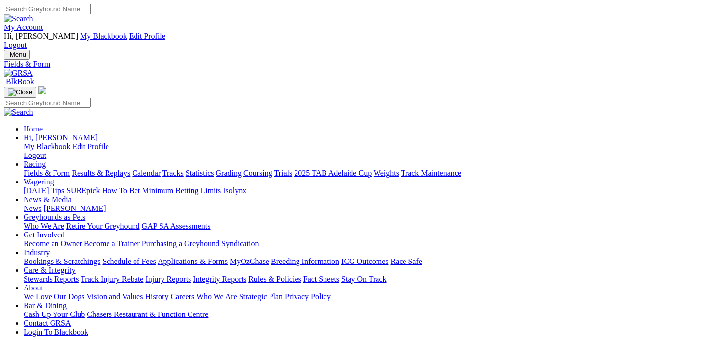 The width and height of the screenshot is (728, 340). Describe the element at coordinates (373, 191) in the screenshot. I see `div: Wagering` at that location.